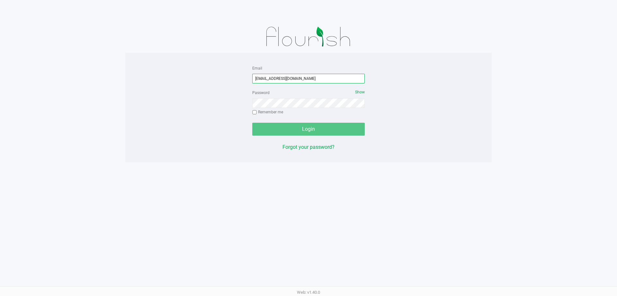  Describe the element at coordinates (309, 292) in the screenshot. I see `span: Web: v1.40.0` at that location.